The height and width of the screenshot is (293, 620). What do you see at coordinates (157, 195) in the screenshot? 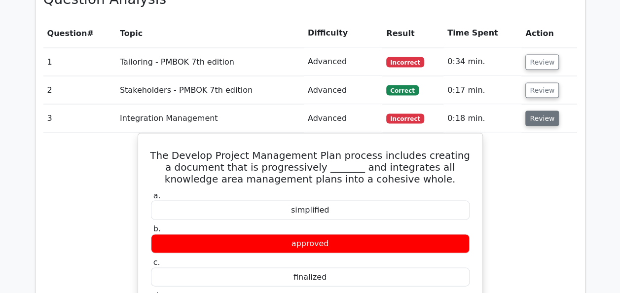
I see `span: a.` at bounding box center [157, 195].